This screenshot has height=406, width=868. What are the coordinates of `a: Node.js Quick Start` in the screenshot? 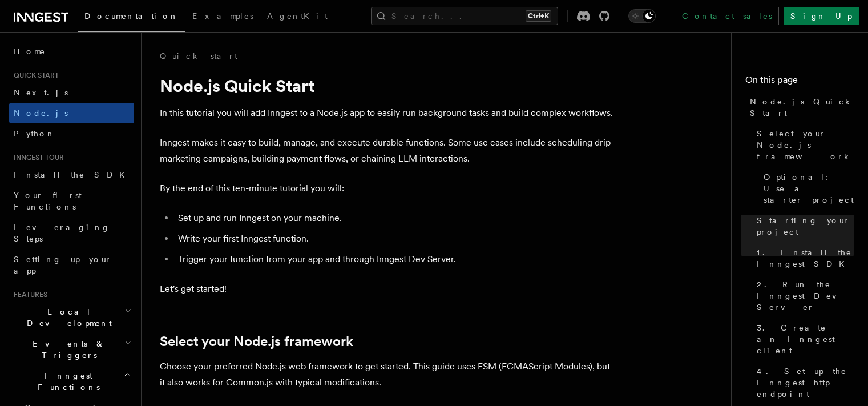 It's located at (800, 108).